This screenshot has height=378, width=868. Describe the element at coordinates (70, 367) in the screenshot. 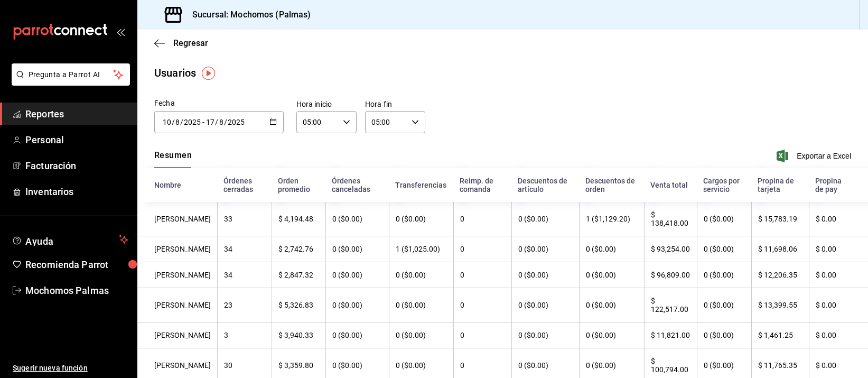

I see `span: Sugerir nueva función` at that location.